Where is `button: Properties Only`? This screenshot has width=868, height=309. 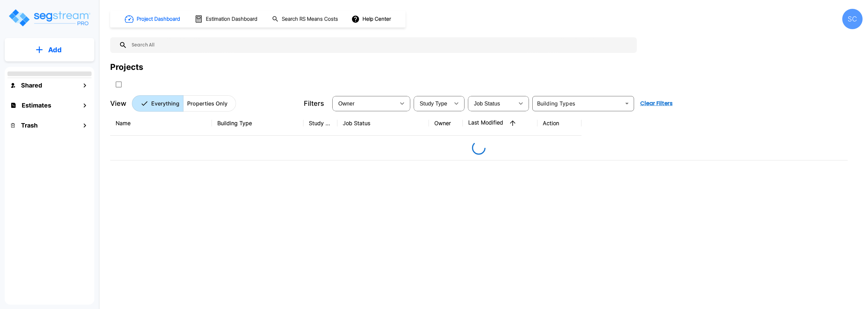
button: Properties Only is located at coordinates (210, 104).